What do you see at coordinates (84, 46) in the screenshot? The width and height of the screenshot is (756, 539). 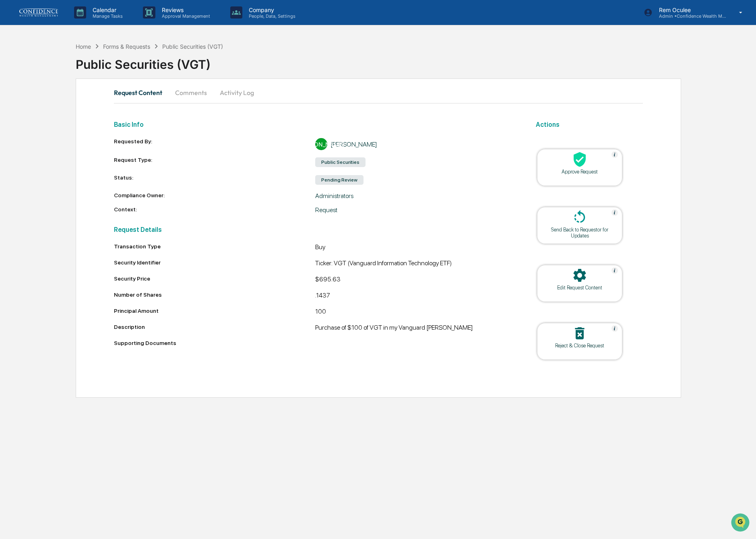 I see `div: Home` at bounding box center [84, 46].